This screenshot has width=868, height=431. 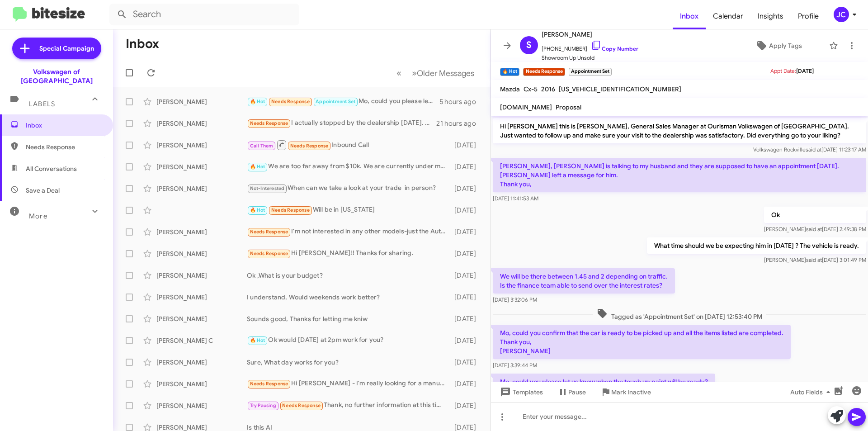 I want to click on span: Calendar, so click(x=728, y=16).